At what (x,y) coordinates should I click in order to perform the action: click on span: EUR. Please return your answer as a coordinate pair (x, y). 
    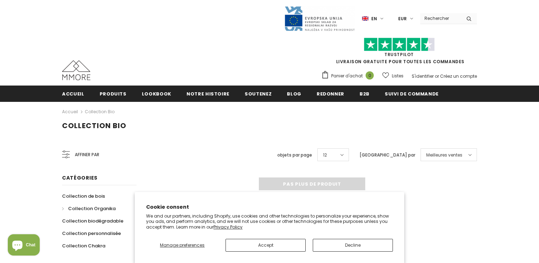
    Looking at the image, I should click on (403, 19).